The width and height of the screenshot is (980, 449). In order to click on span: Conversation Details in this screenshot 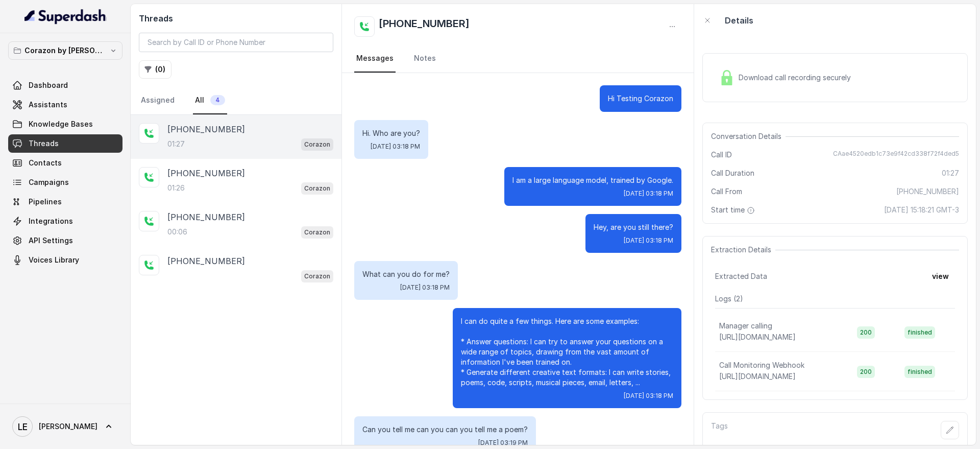, I will do `click(748, 136)`.